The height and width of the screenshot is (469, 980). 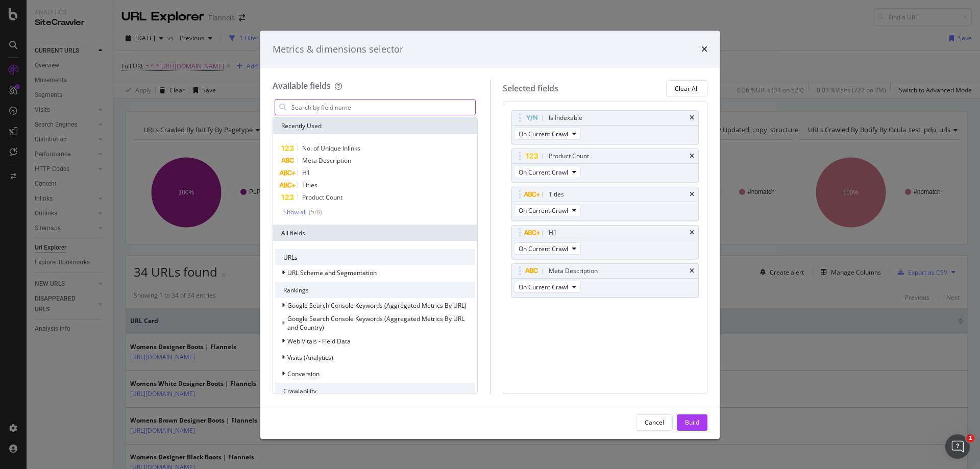 What do you see at coordinates (654, 423) in the screenshot?
I see `button: Cancel` at bounding box center [654, 423].